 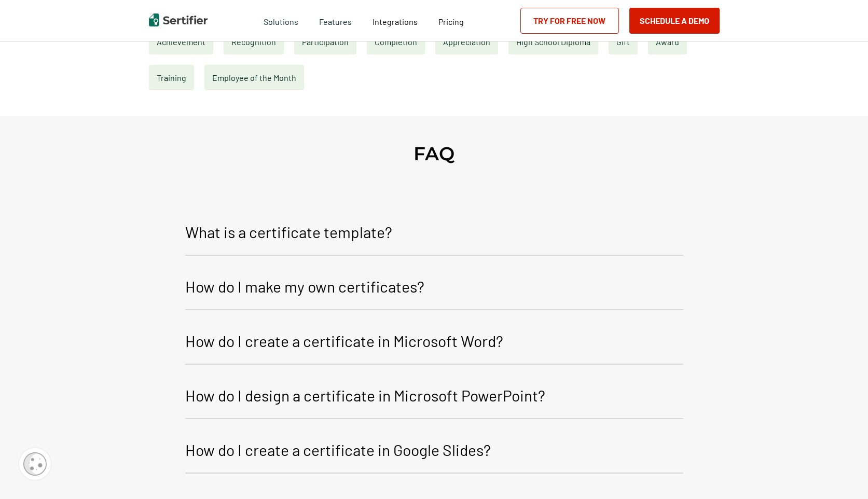 I want to click on button: What is a certificate template?, so click(x=434, y=233).